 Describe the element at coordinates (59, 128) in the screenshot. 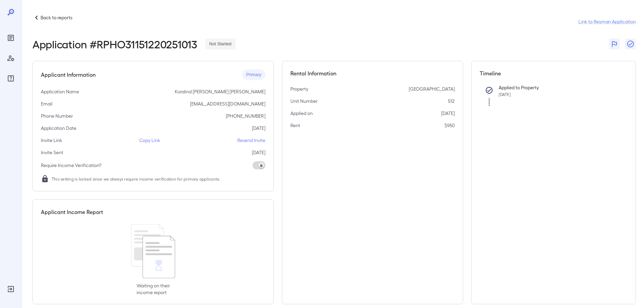

I see `p: Application Date` at that location.